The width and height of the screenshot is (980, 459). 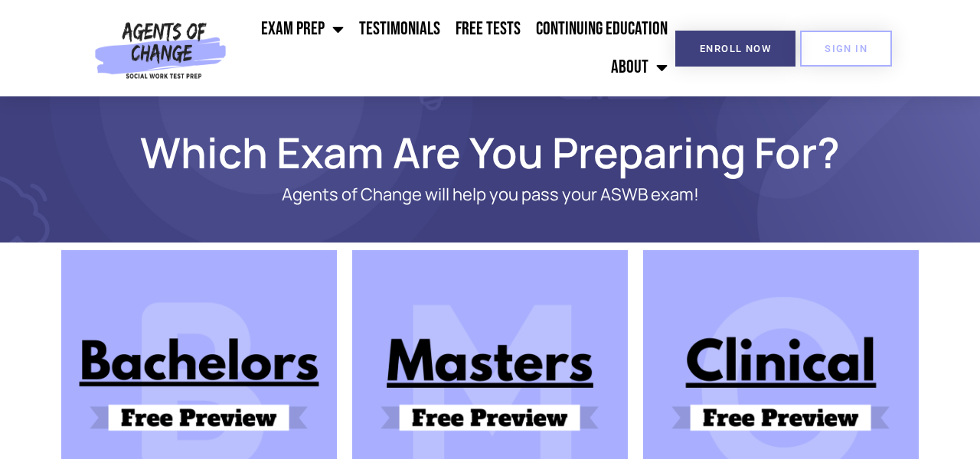 I want to click on a: Testimonials, so click(x=400, y=29).